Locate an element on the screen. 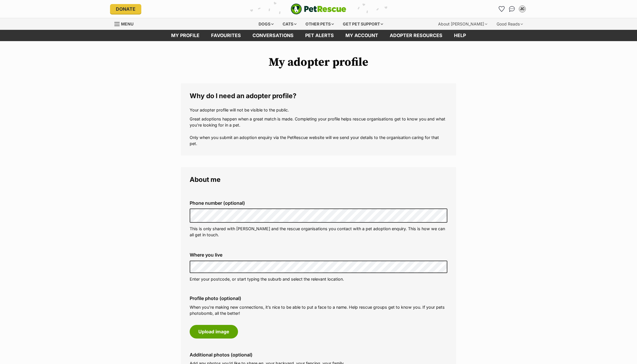 The width and height of the screenshot is (637, 364). label: Additional photos (optional) is located at coordinates (319, 355).